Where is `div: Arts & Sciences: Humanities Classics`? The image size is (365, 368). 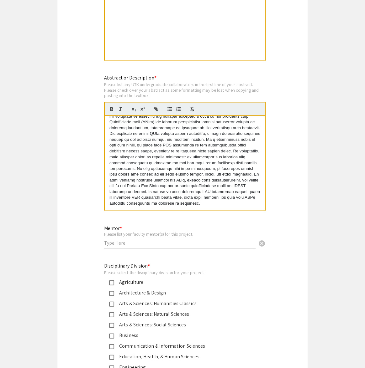
div: Arts & Sciences: Humanities Classics is located at coordinates (180, 304).